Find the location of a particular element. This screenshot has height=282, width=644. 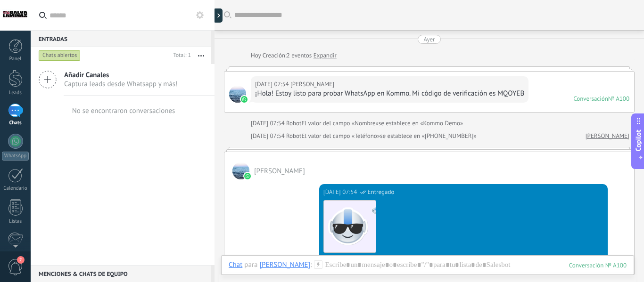

div: Total: 1 is located at coordinates (180, 56).